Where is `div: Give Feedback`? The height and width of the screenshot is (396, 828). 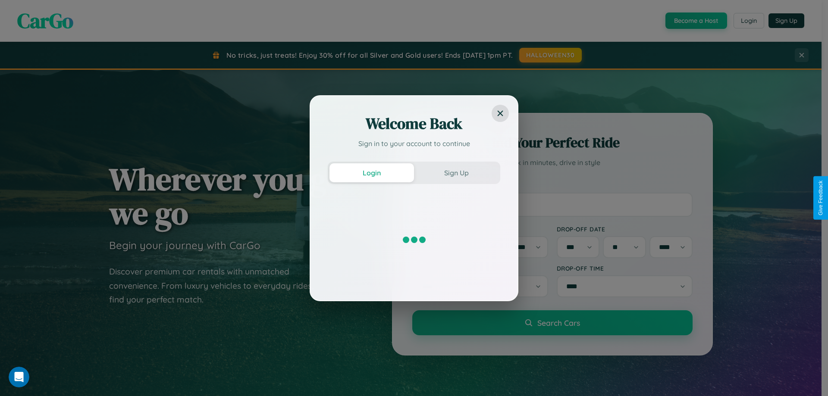
div: Give Feedback is located at coordinates (821, 198).